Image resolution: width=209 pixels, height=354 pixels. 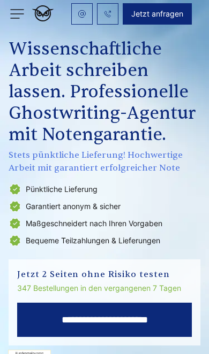 I want to click on li: Maßgeschneidert nach Ihren Vorgaben, so click(x=104, y=224).